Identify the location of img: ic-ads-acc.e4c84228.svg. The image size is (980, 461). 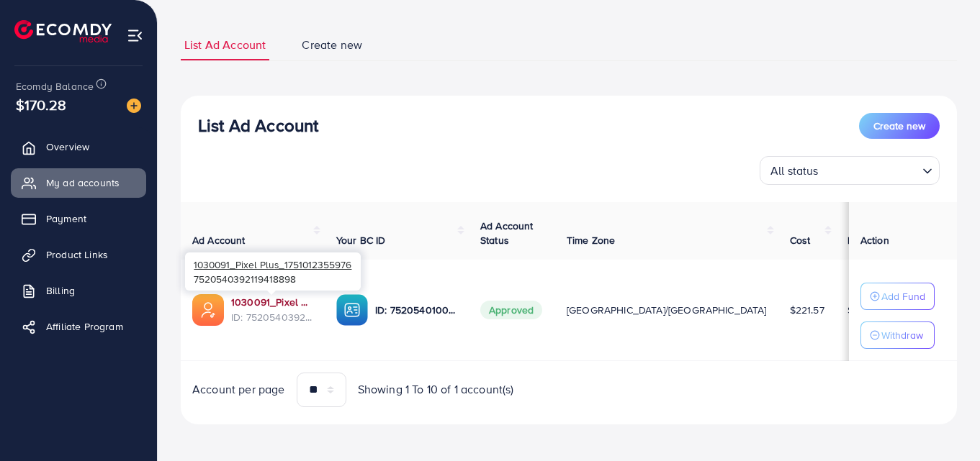
(208, 310).